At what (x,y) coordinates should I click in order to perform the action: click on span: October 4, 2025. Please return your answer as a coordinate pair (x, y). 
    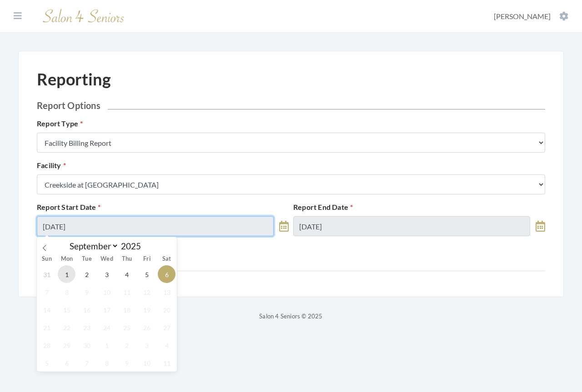
    Looking at the image, I should click on (166, 345).